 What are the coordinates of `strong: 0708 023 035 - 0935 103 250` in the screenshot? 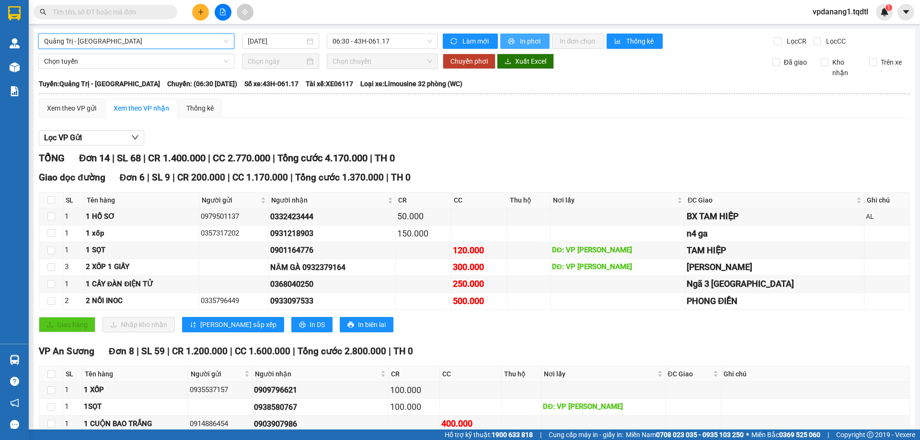 It's located at (700, 435).